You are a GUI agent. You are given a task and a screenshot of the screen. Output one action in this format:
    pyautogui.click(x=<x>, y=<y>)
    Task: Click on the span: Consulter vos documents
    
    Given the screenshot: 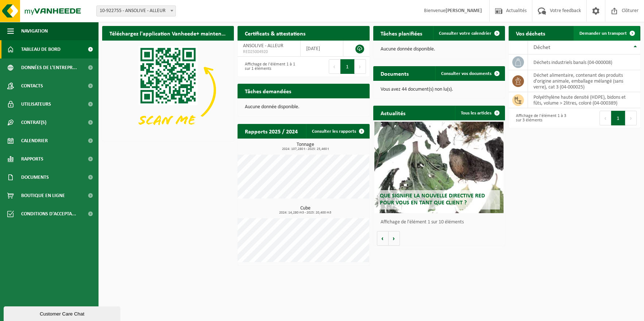 What is the action you would take?
    pyautogui.click(x=466, y=74)
    